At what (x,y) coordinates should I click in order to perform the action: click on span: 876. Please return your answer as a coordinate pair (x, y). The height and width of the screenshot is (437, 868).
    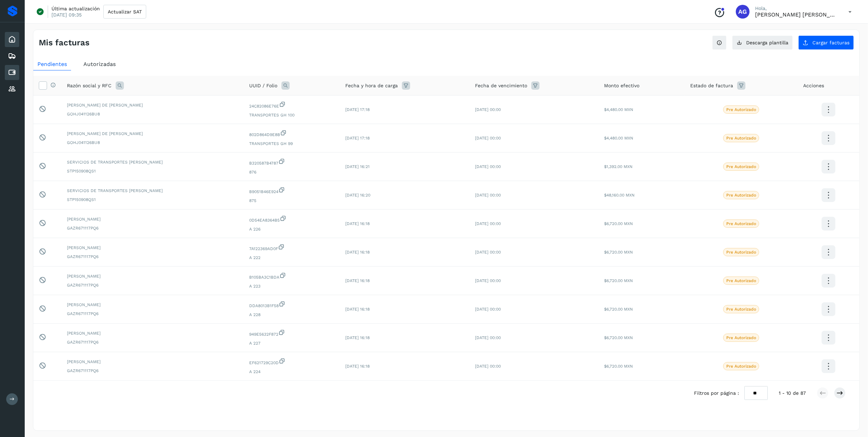
    Looking at the image, I should click on (292, 172).